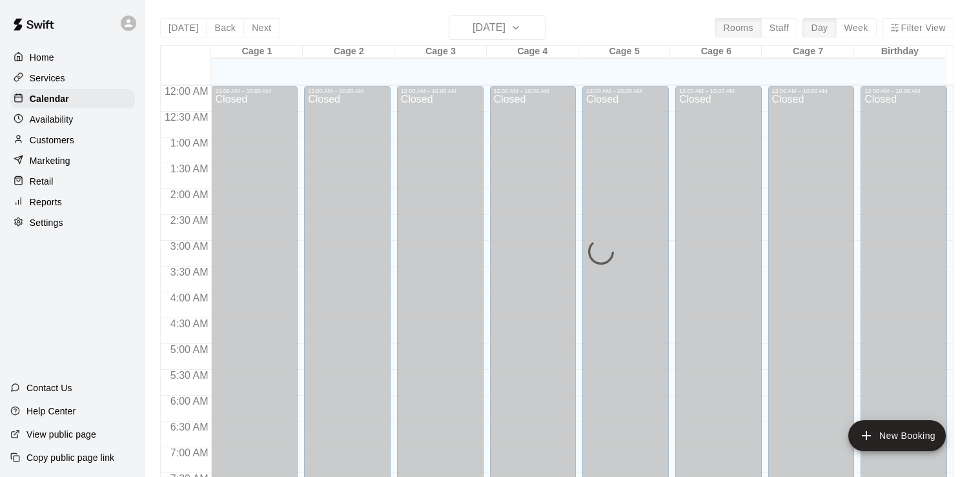 This screenshot has width=980, height=477. Describe the element at coordinates (46, 223) in the screenshot. I see `p: Settings` at that location.